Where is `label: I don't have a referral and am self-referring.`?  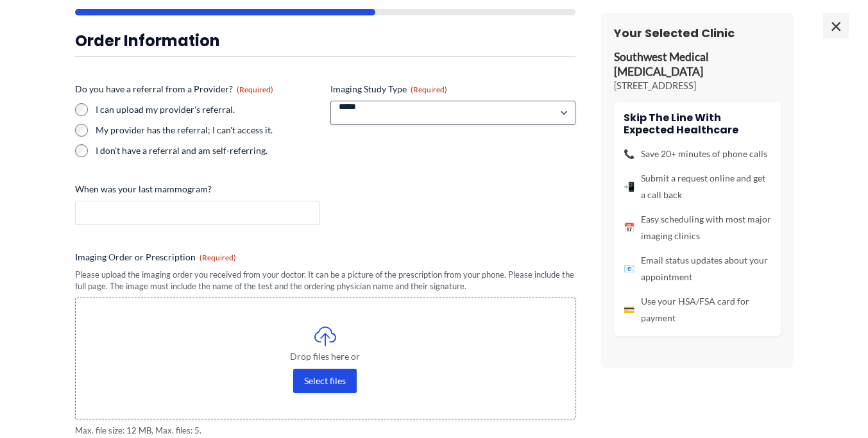 label: I don't have a referral and am self-referring. is located at coordinates (208, 151).